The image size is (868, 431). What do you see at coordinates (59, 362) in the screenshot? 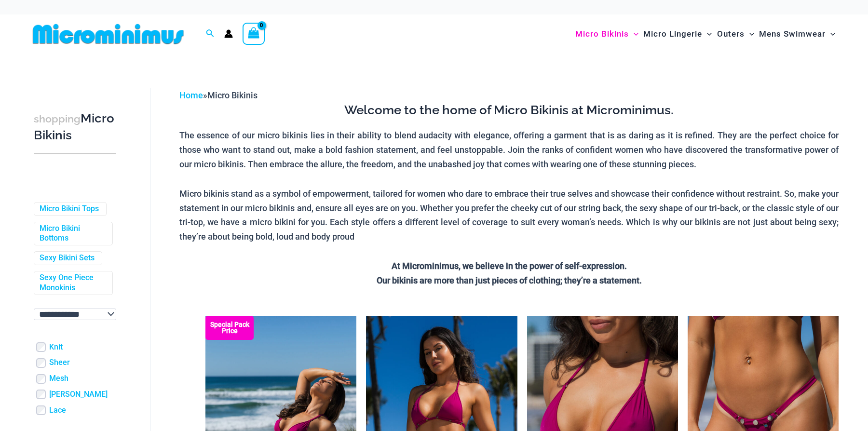
I see `a: Sheer` at bounding box center [59, 362].